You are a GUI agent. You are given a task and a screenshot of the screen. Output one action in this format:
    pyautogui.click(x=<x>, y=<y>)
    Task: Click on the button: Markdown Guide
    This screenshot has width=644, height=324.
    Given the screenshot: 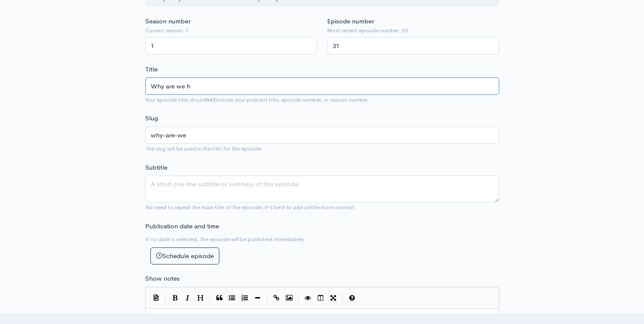 What is the action you would take?
    pyautogui.click(x=352, y=298)
    